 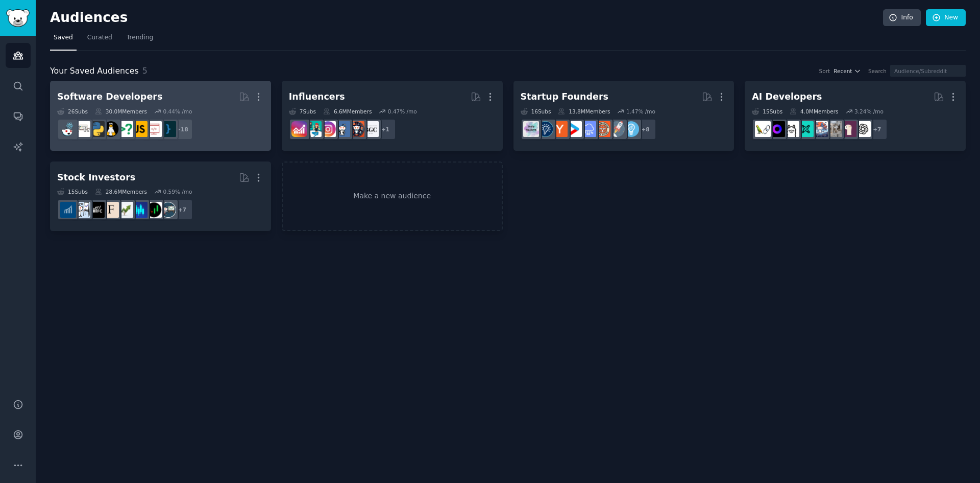 What do you see at coordinates (317, 96) in the screenshot?
I see `div: Influencers` at bounding box center [317, 96].